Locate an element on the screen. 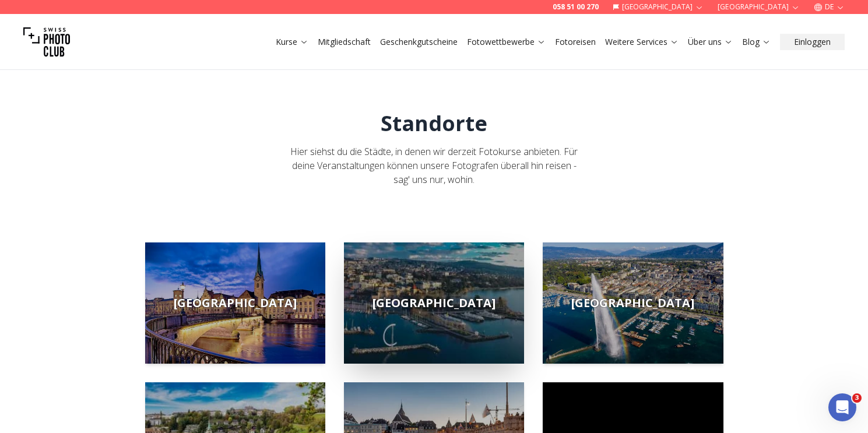  a: Geschenkgutscheine is located at coordinates (419, 42).